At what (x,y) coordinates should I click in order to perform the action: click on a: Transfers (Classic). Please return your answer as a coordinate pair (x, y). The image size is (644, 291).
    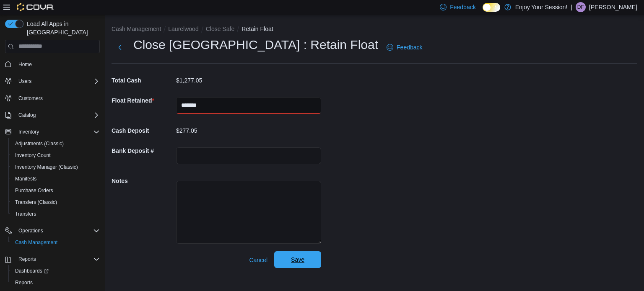
    Looking at the image, I should click on (36, 202).